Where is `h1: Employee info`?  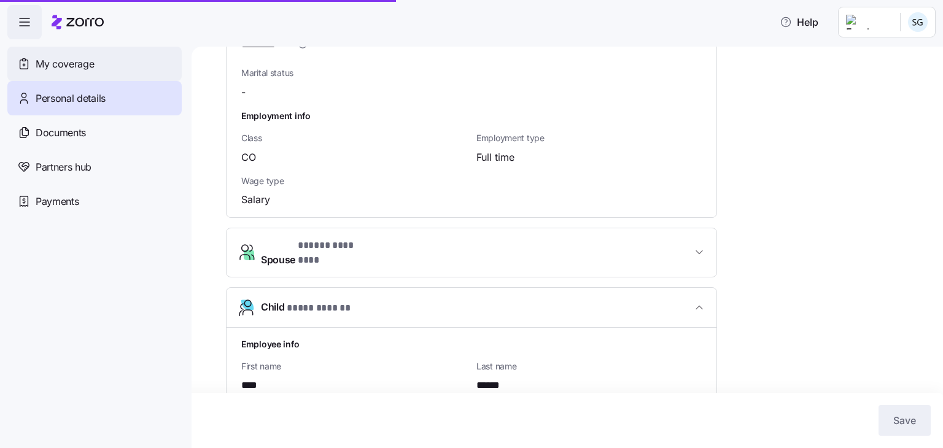
h1: Employee info is located at coordinates (471, 344).